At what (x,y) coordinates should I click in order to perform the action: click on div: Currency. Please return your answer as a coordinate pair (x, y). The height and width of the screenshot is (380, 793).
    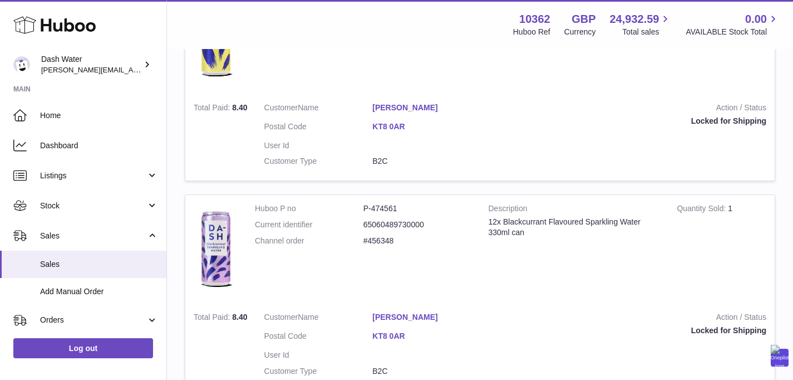
    Looking at the image, I should click on (580, 32).